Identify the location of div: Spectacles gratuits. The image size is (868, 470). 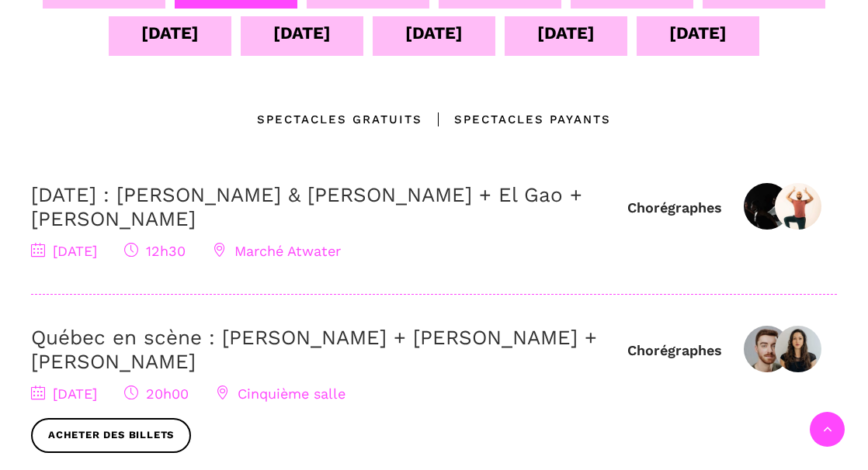
(339, 120).